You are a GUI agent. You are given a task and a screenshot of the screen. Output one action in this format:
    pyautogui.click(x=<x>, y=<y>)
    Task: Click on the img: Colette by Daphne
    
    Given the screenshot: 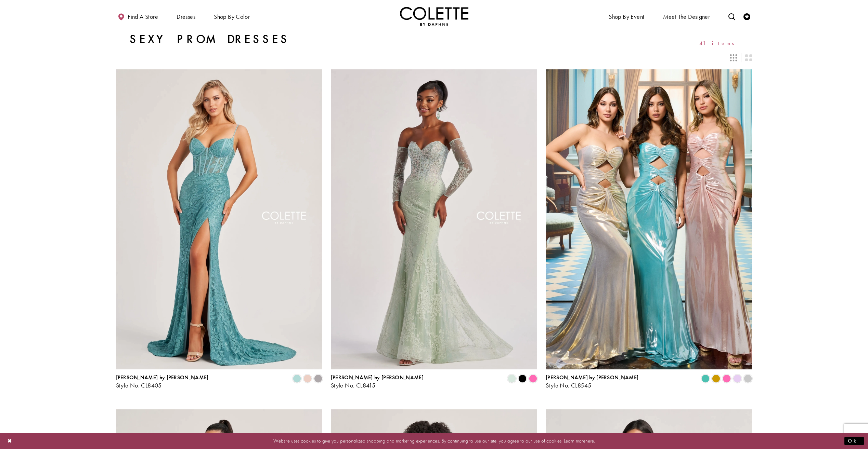 What is the action you would take?
    pyautogui.click(x=434, y=16)
    